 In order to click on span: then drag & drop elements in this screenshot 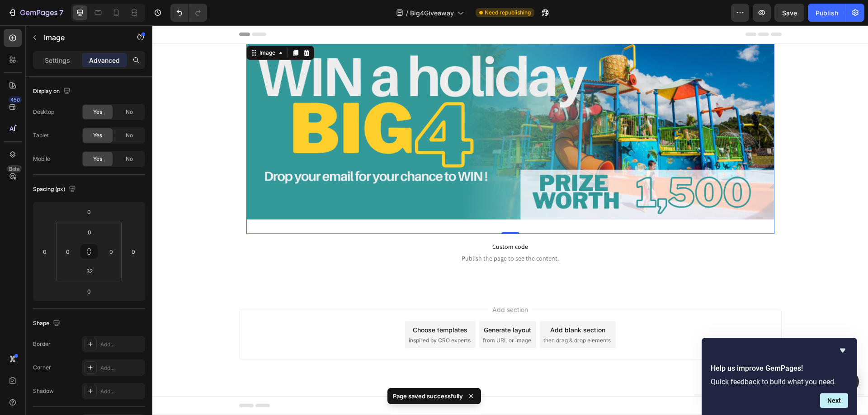, I will do `click(425, 316)`.